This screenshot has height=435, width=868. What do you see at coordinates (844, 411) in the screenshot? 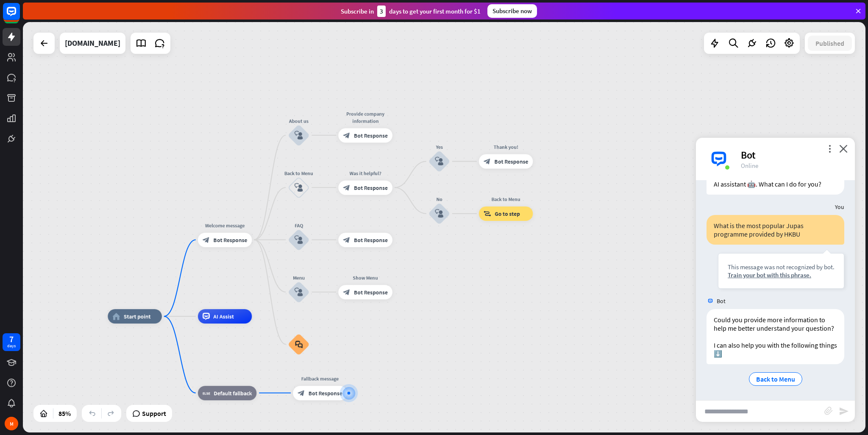
I see `i: send` at bounding box center [844, 411].